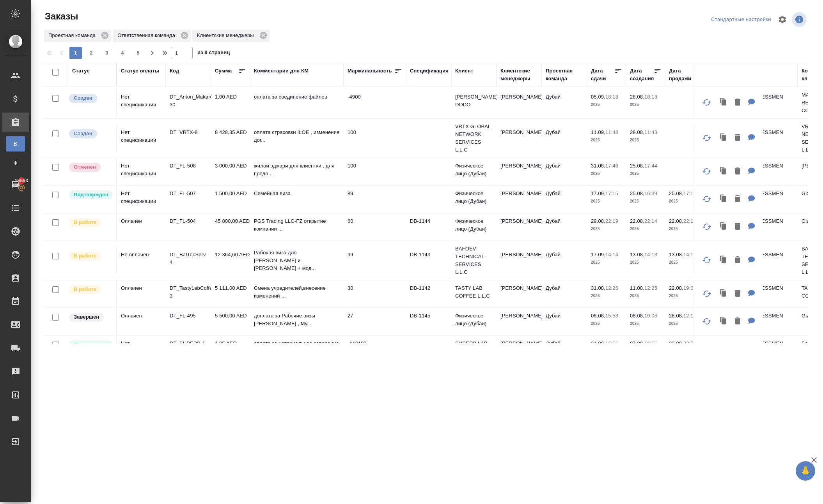  Describe the element at coordinates (680, 75) in the screenshot. I see `div: Дата продажи` at that location.